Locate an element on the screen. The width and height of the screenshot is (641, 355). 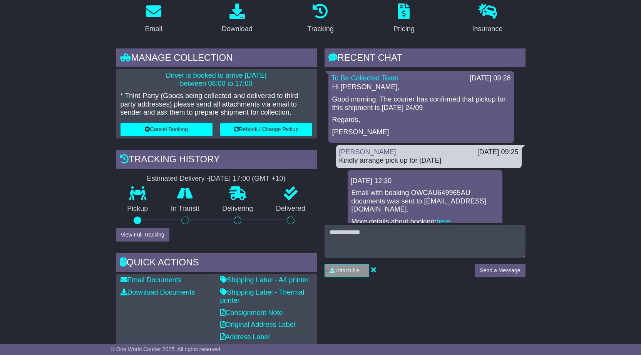
a: Email Documents is located at coordinates (151, 280).